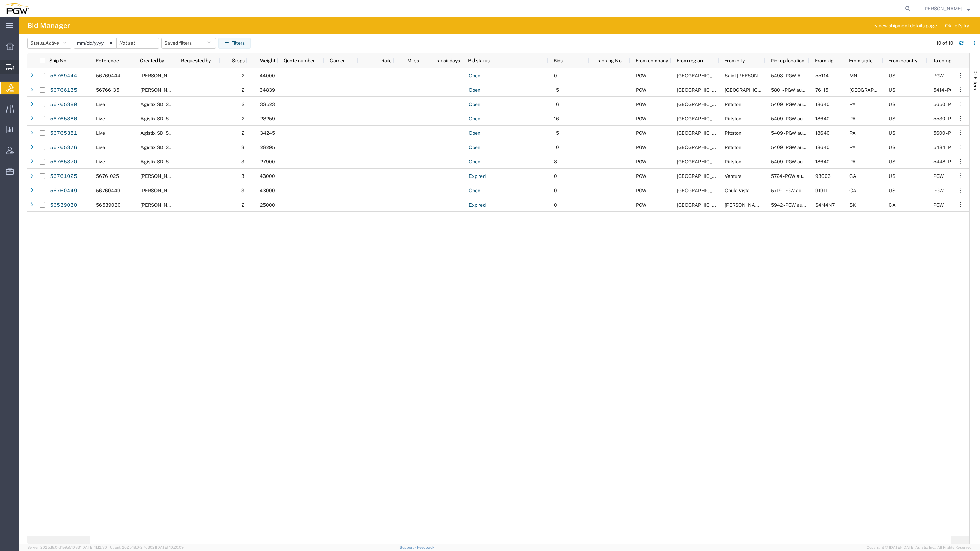 The image size is (980, 551). What do you see at coordinates (337, 61) in the screenshot?
I see `span: Carrier` at bounding box center [337, 61].